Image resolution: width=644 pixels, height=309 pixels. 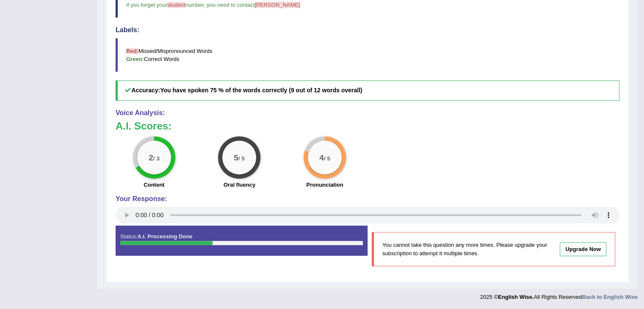 I want to click on b: Red:, so click(x=132, y=50).